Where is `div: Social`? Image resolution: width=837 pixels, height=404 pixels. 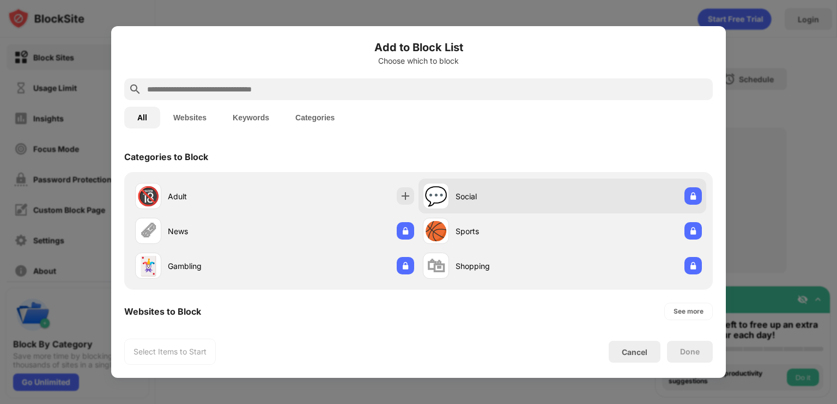
div: Social is located at coordinates (509, 196).